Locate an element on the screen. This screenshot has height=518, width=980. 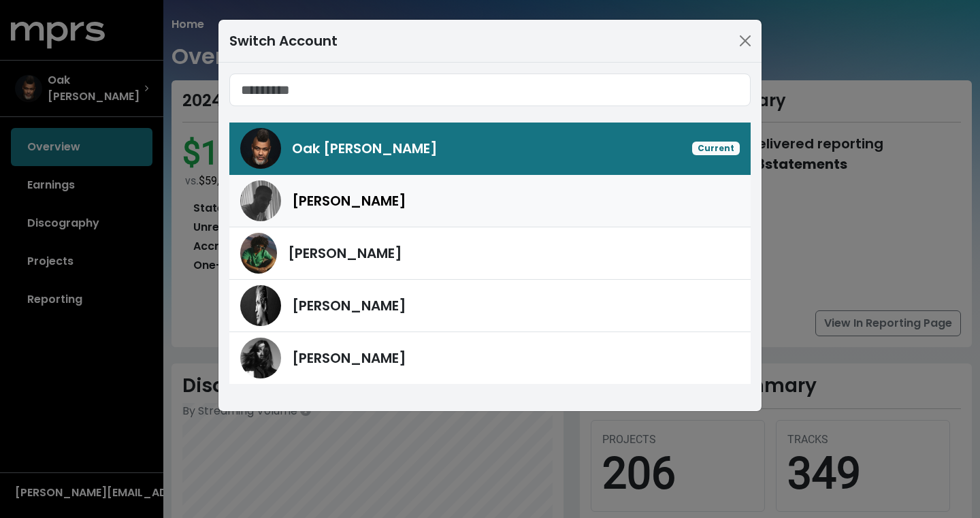
img: Hoskins is located at coordinates (261, 201).